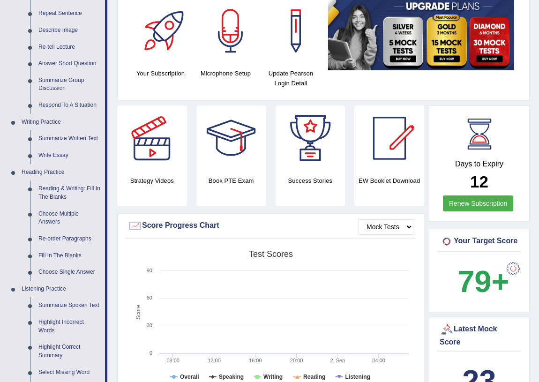 The width and height of the screenshot is (539, 382). Describe the element at coordinates (69, 351) in the screenshot. I see `a: Highlight Correct Summary` at that location.